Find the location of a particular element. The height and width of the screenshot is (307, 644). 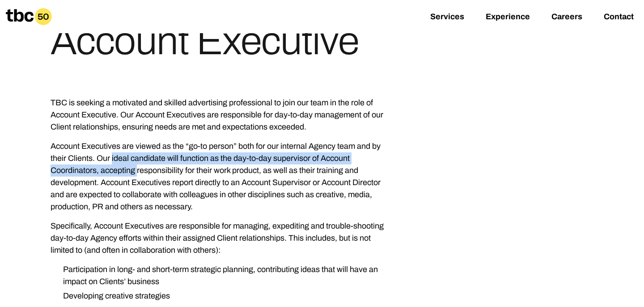

h1: Account Executive is located at coordinates (205, 42).